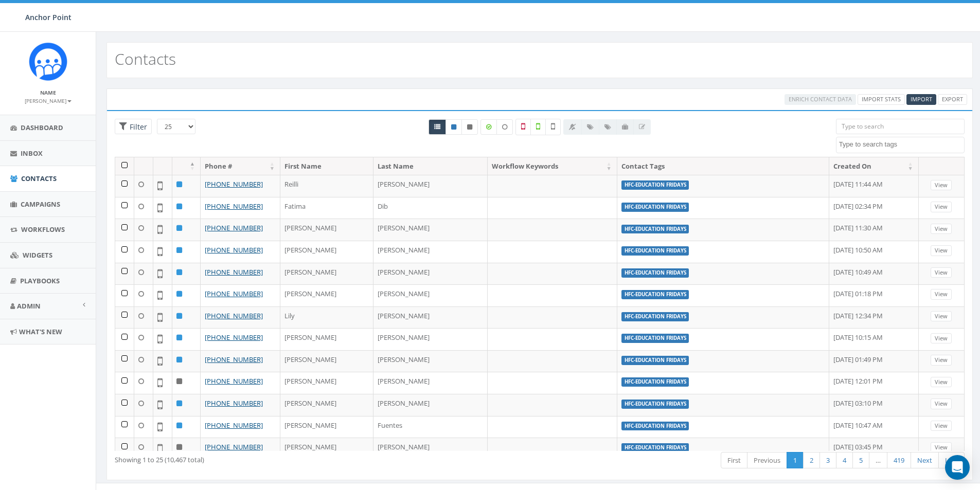  I want to click on th: Contact Tags, so click(723, 166).